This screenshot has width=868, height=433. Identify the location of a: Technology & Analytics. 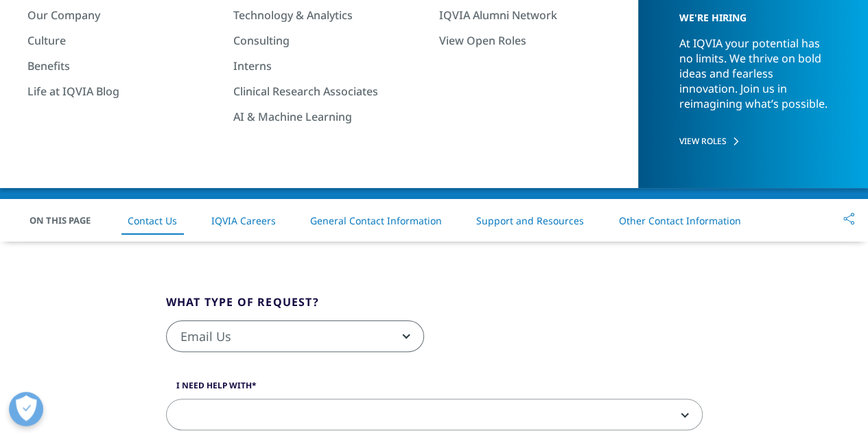
(329, 15).